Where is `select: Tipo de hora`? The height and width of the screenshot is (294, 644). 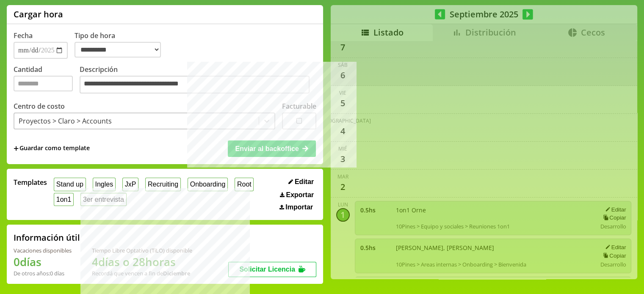
select: Tipo de hora is located at coordinates (118, 50).